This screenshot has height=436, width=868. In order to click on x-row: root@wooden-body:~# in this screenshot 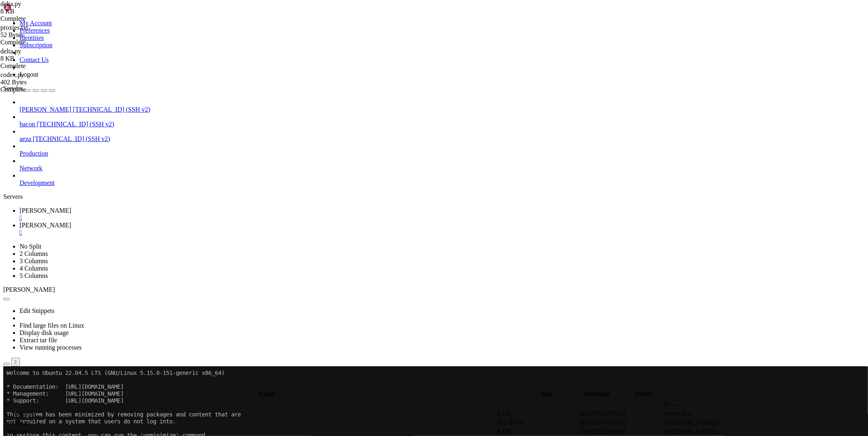, I will do `click(382, 103)`.